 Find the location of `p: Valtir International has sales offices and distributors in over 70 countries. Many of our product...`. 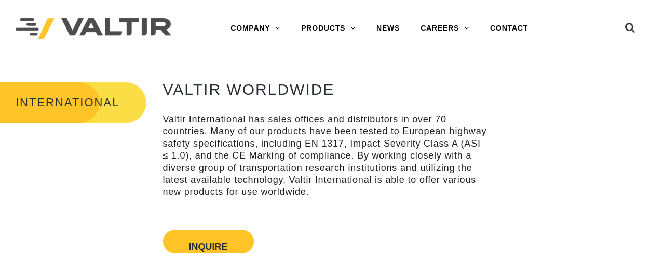

p: Valtir International has sales offices and distributors in over 70 countries. Many of our product... is located at coordinates (325, 156).